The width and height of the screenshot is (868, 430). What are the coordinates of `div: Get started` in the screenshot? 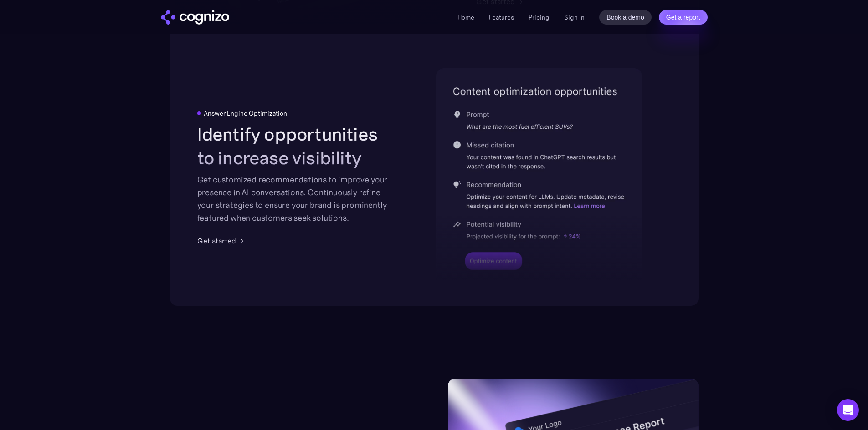 It's located at (216, 241).